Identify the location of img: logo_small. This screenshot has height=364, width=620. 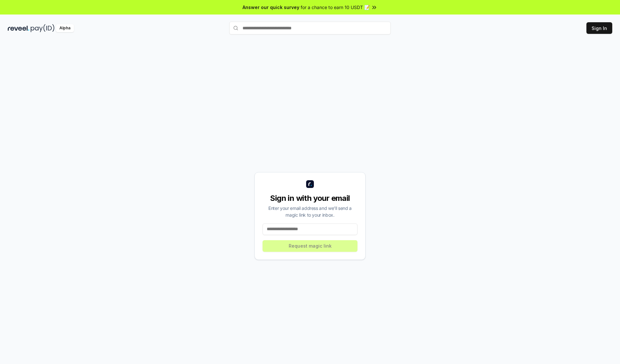
(310, 184).